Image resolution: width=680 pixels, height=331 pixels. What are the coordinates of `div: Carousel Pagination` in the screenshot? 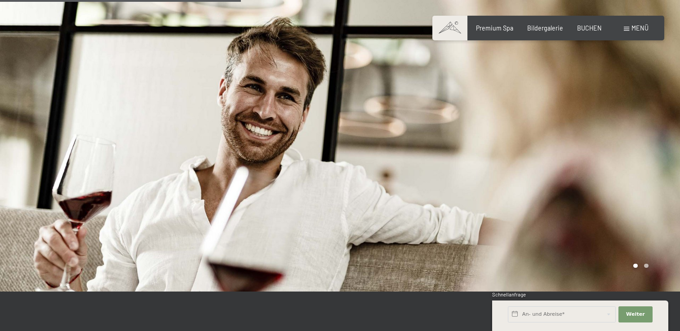 It's located at (639, 266).